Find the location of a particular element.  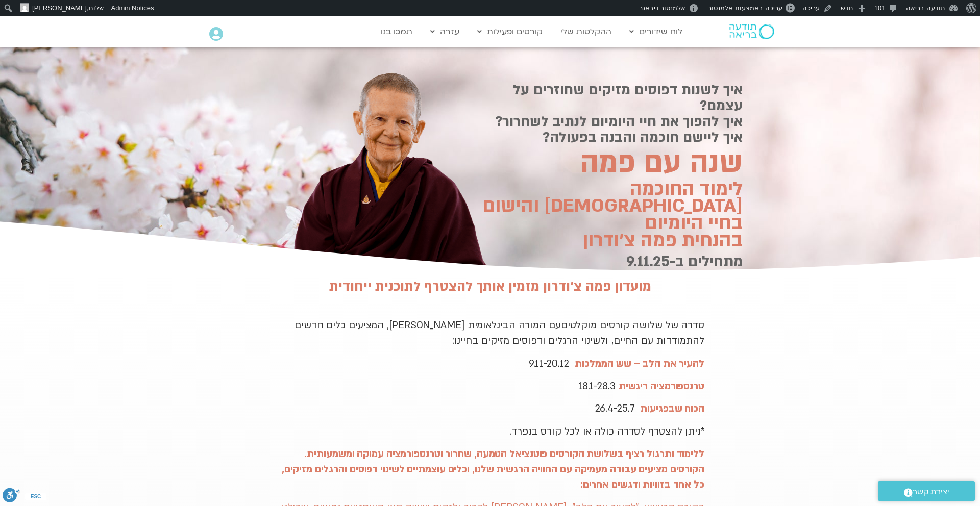

span: עריכה באמצעות אלמנטור is located at coordinates (744, 8).